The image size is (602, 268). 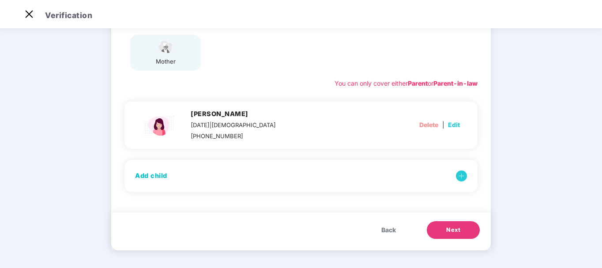 What do you see at coordinates (388, 230) in the screenshot?
I see `button: Back` at bounding box center [388, 230].